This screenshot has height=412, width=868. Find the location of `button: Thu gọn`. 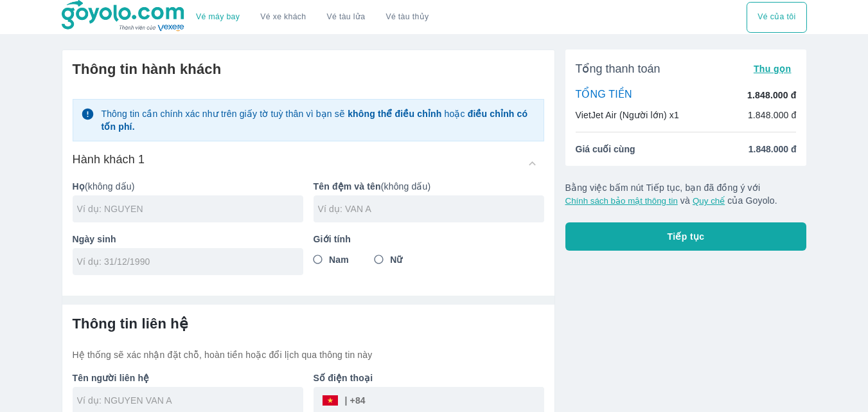

button: Thu gọn is located at coordinates (772, 69).